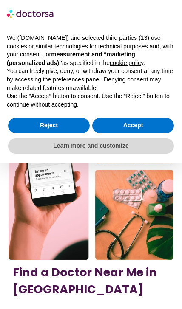 Image resolution: width=182 pixels, height=309 pixels. What do you see at coordinates (91, 146) in the screenshot?
I see `button: Learn more and customize` at bounding box center [91, 146].